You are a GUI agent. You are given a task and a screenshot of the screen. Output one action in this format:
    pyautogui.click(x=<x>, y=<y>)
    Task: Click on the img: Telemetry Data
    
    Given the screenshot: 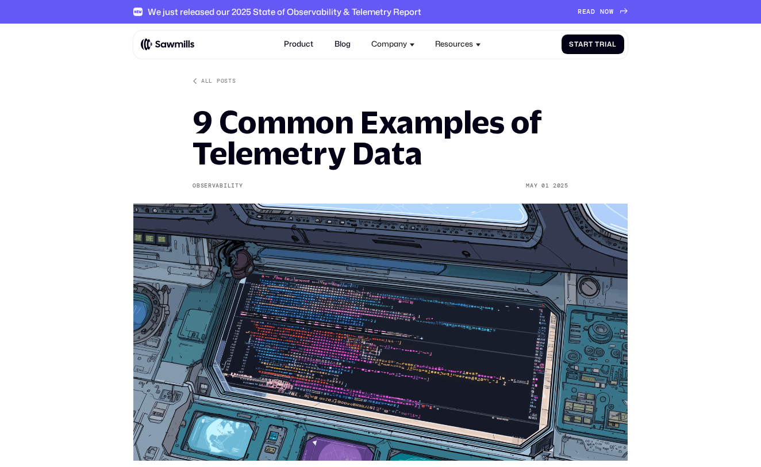 What is the action you would take?
    pyautogui.click(x=380, y=332)
    